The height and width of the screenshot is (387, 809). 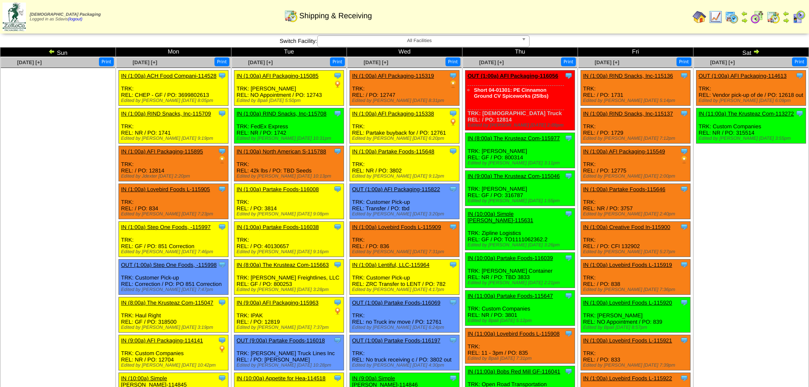 I want to click on a: IN (1:00a) RIND Snacks, Inc-115709, so click(x=166, y=113).